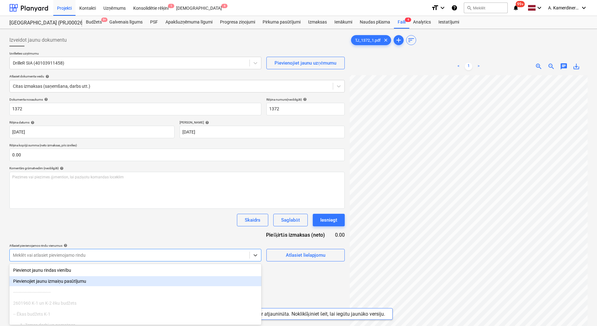 This screenshot has height=326, width=597. I want to click on button: Atlasiet lielapjomu, so click(305, 255).